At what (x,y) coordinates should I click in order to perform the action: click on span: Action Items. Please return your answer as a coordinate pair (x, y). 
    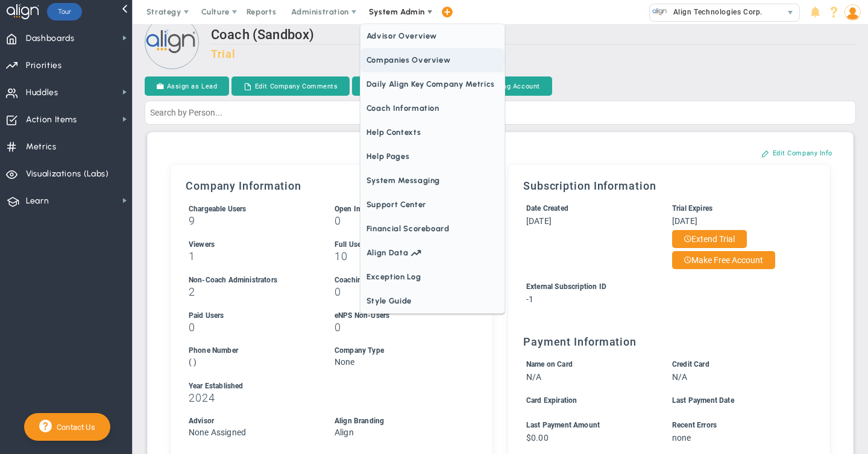
    Looking at the image, I should click on (51, 120).